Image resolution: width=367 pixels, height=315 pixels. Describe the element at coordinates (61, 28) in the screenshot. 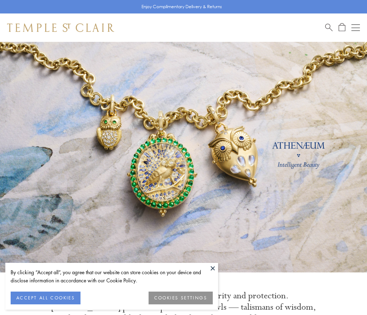

I see `img: Temple St. Clair` at that location.